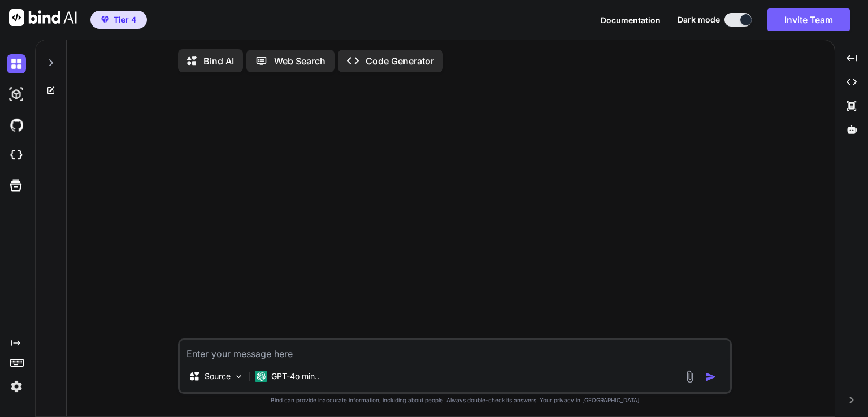 Image resolution: width=868 pixels, height=417 pixels. I want to click on img: darkAi-studio, so click(17, 94).